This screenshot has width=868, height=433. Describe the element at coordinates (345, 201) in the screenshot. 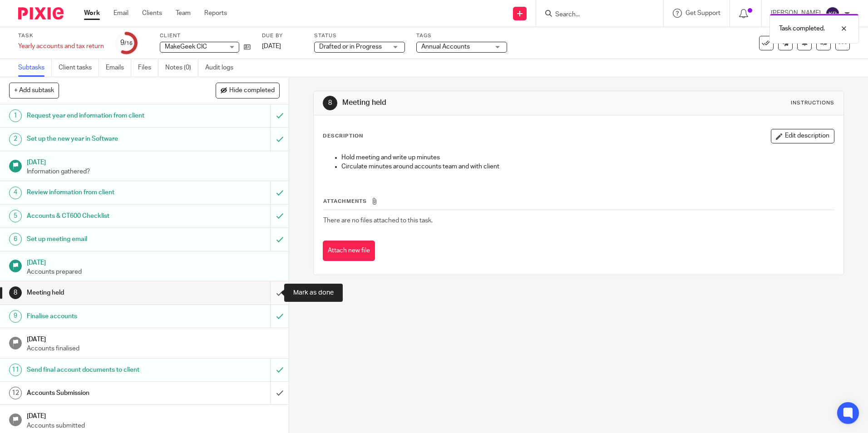

I see `span: Attachments` at that location.